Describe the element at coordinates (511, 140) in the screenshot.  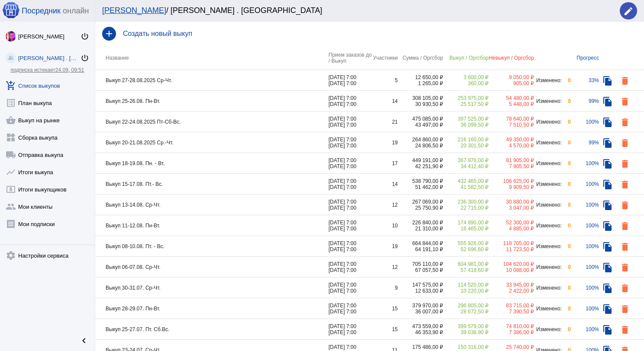
I see `div: 49 350,00 ₽` at that location.